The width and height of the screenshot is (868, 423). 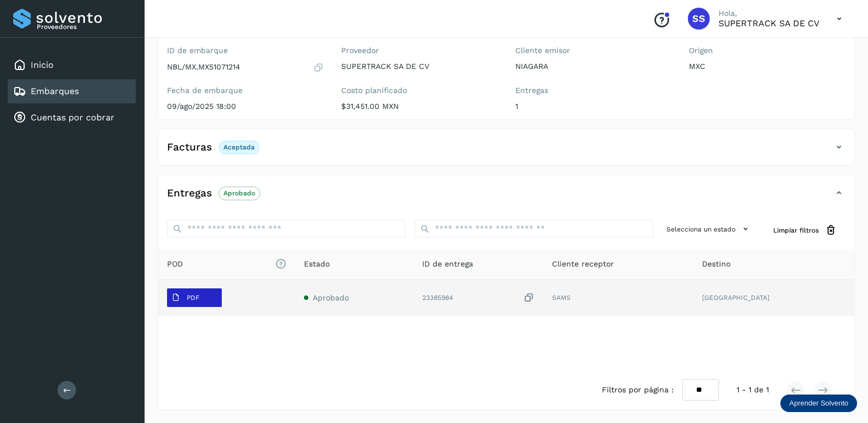 What do you see at coordinates (478, 297) in the screenshot?
I see `div: 23385984` at bounding box center [478, 297].